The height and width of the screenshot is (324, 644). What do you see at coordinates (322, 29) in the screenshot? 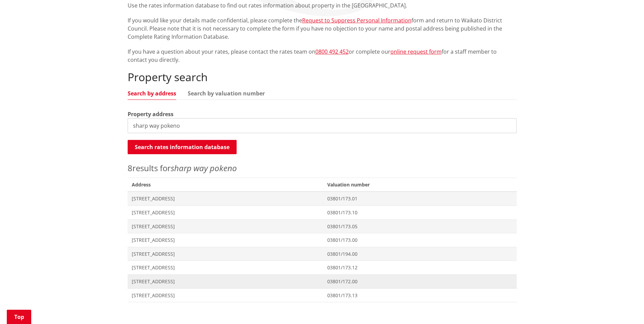
I see `p: If you would like your details made confidential, please complete the form and return to Waikato ...` at bounding box center [322, 29].